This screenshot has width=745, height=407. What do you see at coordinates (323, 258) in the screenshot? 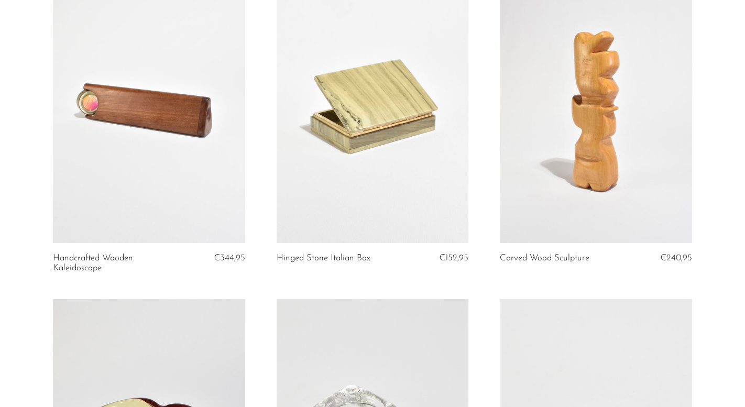
I see `a: Hinged Stone Italian Box` at bounding box center [323, 258].